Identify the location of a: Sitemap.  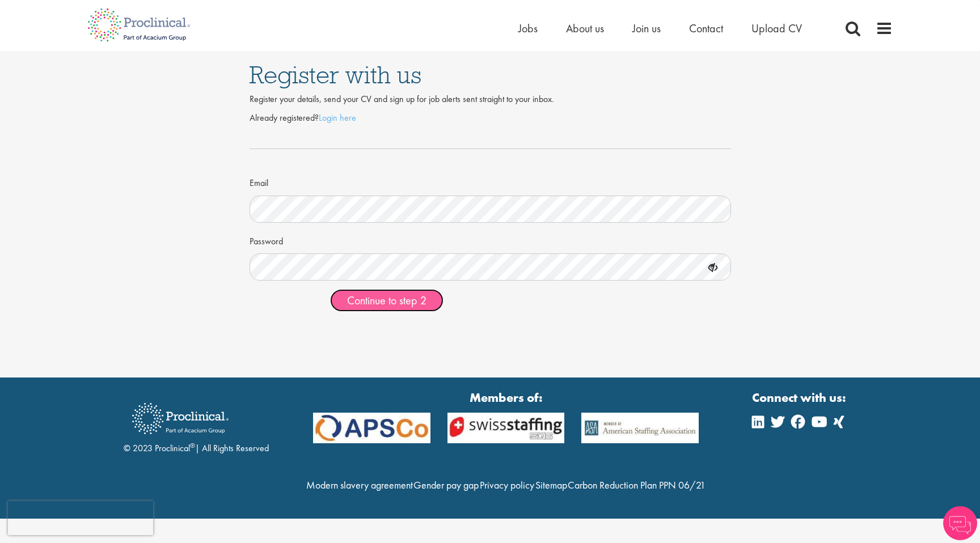
(551, 485).